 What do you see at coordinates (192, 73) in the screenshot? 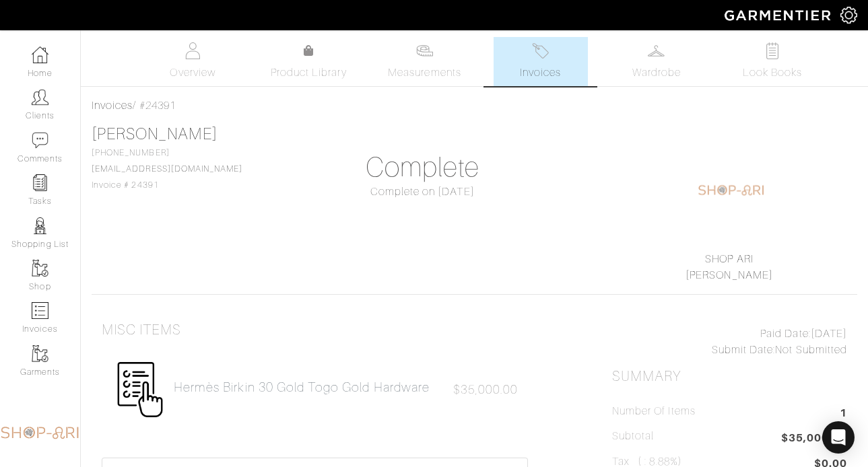
I see `span: Overview` at bounding box center [192, 73].